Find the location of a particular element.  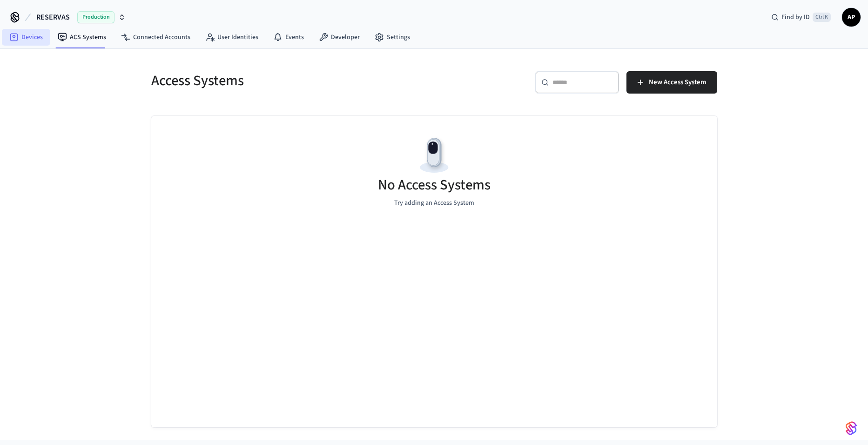

a: Devices is located at coordinates (26, 37).